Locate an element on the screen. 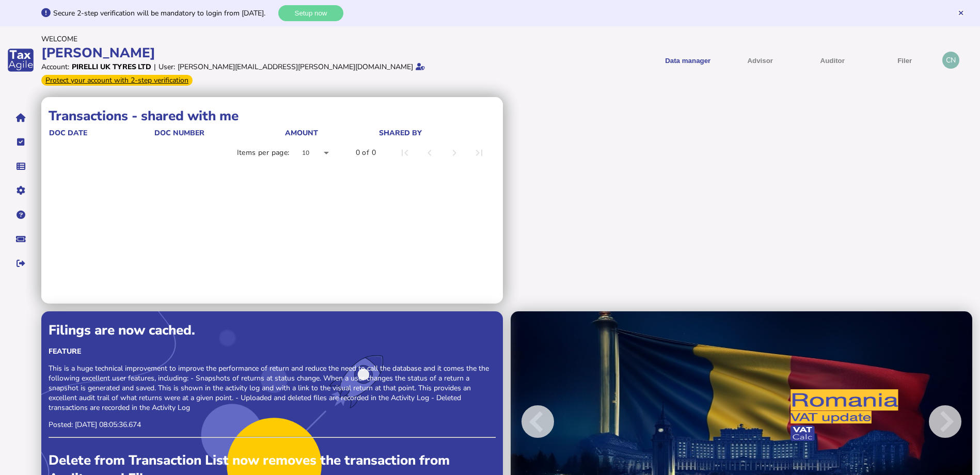  button: Filer is located at coordinates (905, 60).